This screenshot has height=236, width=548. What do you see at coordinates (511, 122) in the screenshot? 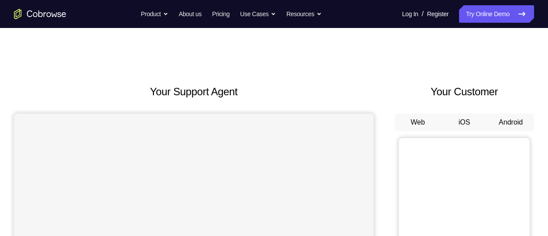
I see `button: Android` at bounding box center [511, 122].